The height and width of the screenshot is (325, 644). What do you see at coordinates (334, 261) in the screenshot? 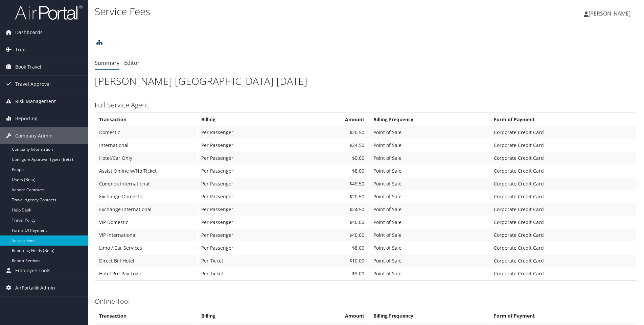
I see `td: $10.00` at bounding box center [334, 261].